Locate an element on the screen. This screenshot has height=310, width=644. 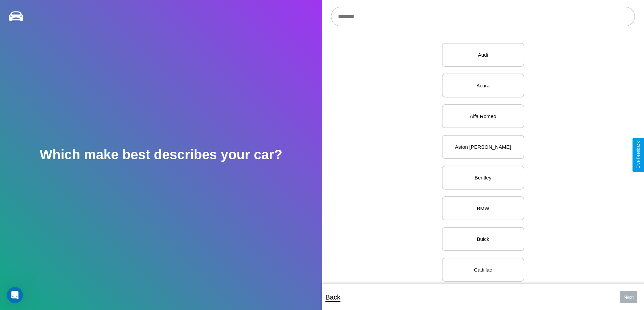
h2: Which make best describes your car? is located at coordinates (161, 155).